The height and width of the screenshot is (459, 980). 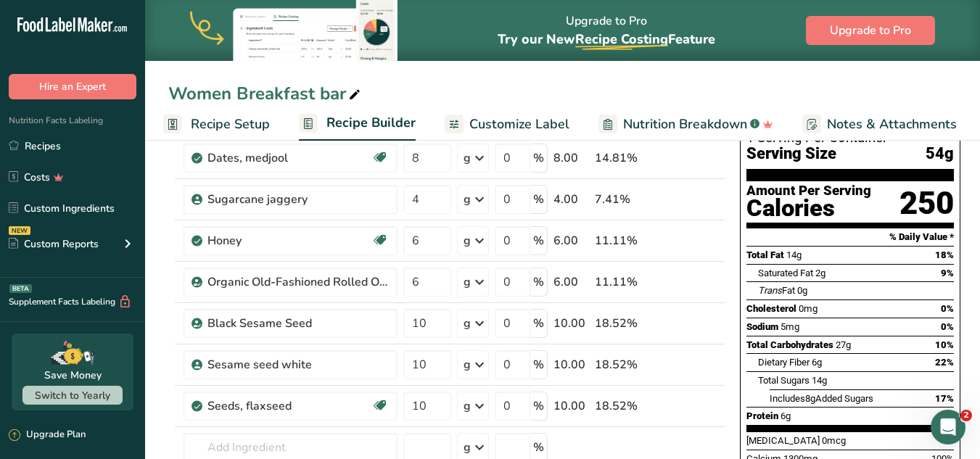 I want to click on span: Saturated Fat, so click(x=785, y=273).